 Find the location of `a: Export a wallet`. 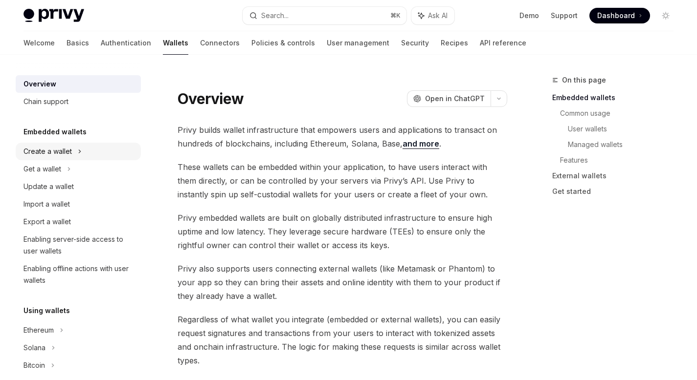

a: Export a wallet is located at coordinates (78, 222).